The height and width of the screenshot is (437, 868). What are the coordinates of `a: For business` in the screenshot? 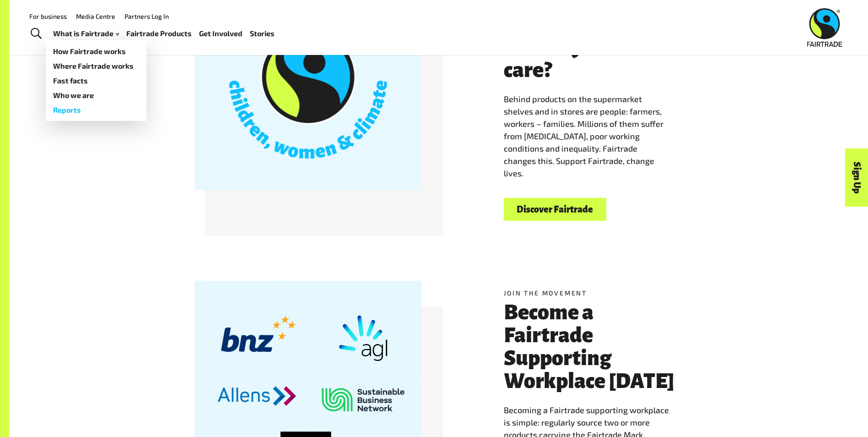 It's located at (48, 16).